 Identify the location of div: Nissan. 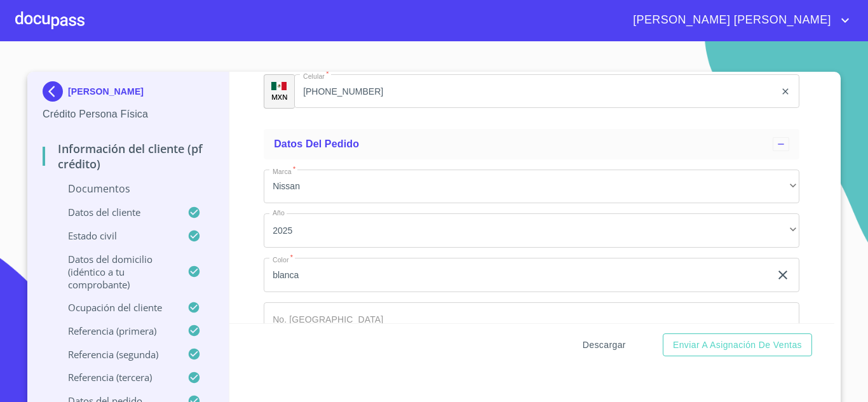
(531, 187).